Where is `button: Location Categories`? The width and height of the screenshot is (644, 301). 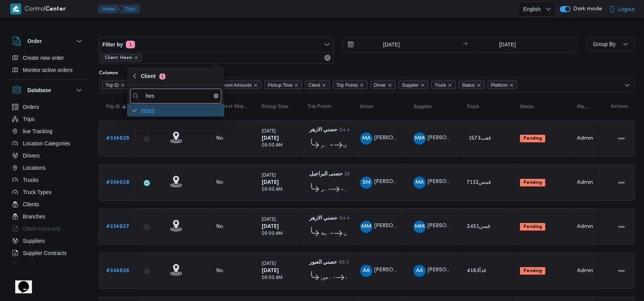 button: Location Categories is located at coordinates (48, 144).